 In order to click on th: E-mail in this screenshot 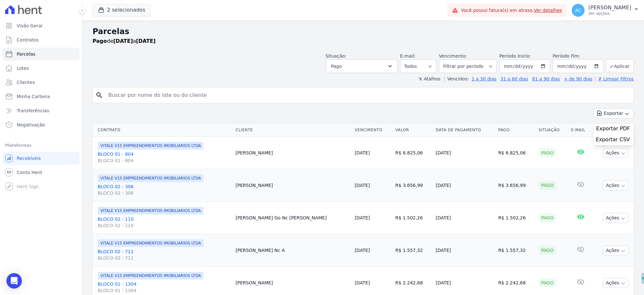, I will do `click(580, 130)`.